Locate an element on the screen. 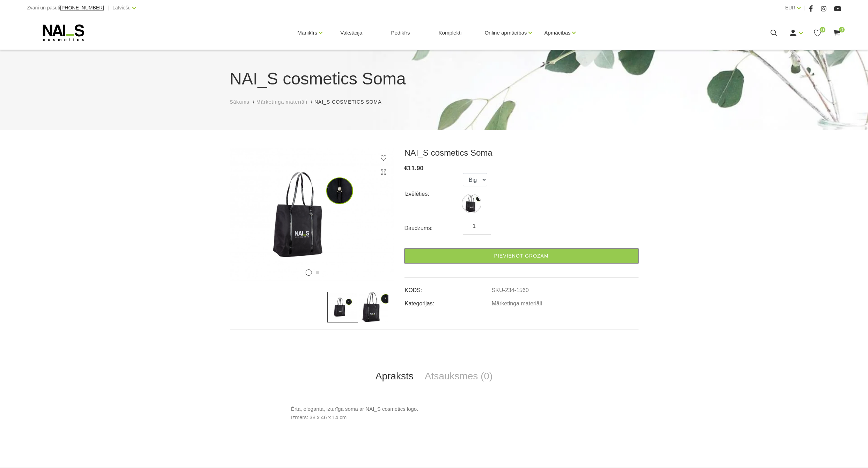 The width and height of the screenshot is (868, 468). p: Ērta, eleganta, izturīga soma ar NAI_S cosmetics logo. Izmērs: 38 x 46 x 14 cm is located at coordinates (434, 413).